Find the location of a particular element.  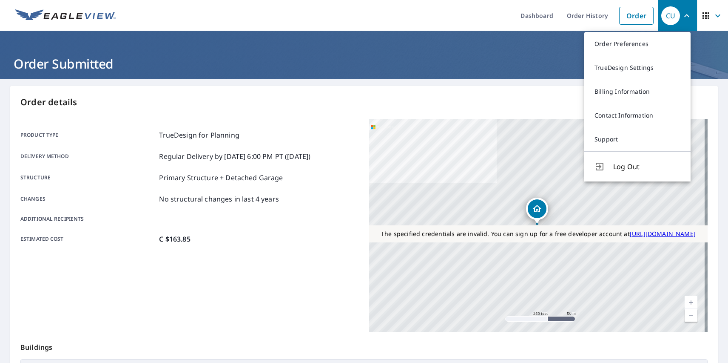

a: Support is located at coordinates (638, 139).